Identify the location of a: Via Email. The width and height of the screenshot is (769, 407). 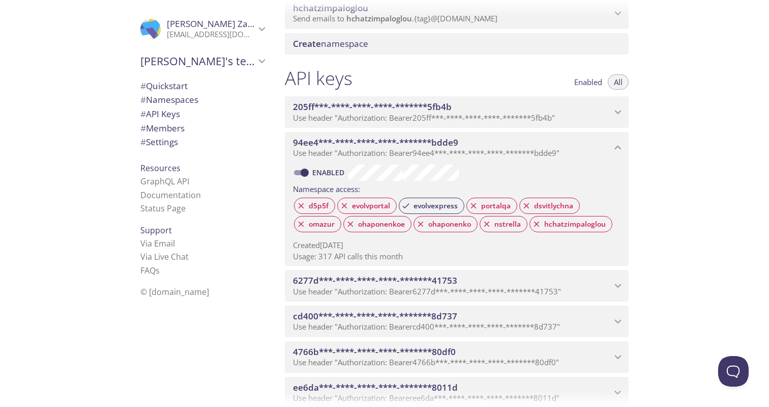
(158, 243).